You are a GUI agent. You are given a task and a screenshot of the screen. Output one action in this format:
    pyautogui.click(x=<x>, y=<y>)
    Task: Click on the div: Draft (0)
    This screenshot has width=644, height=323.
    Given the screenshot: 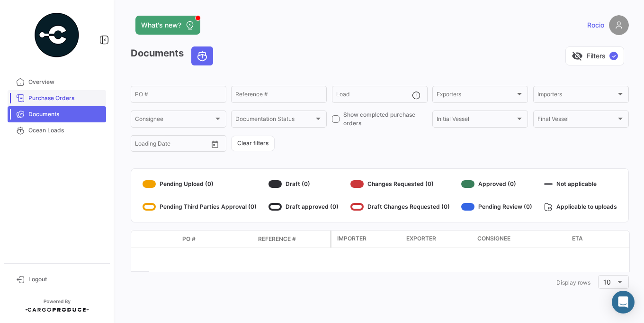 What is the action you would take?
    pyautogui.click(x=303, y=184)
    